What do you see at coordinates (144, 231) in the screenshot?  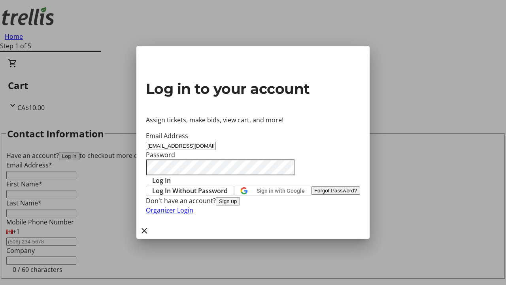 I see `button: Close` at bounding box center [144, 231].